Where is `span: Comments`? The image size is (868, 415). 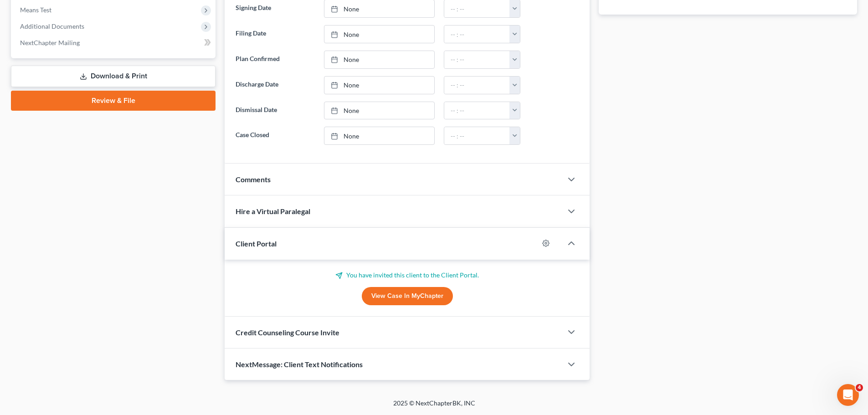 span: Comments is located at coordinates (253, 179).